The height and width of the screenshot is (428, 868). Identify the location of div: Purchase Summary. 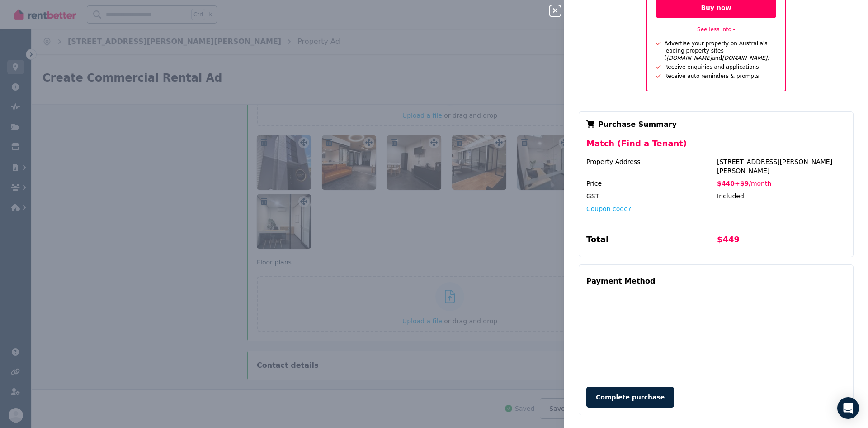
(716, 125).